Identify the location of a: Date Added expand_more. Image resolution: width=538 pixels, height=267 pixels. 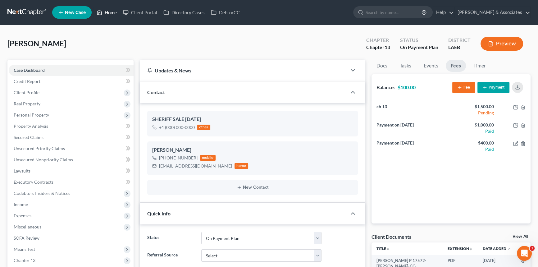
(496, 248).